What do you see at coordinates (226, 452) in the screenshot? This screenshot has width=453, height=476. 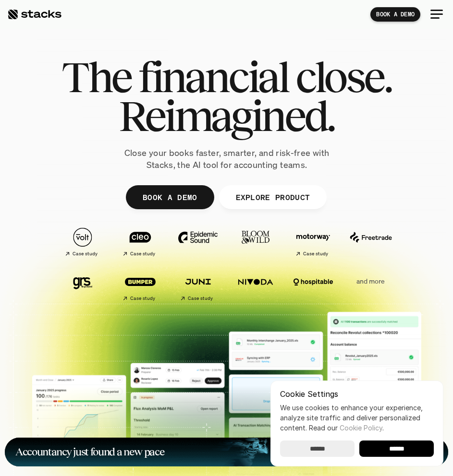 I see `a: Accountancy just found a new pace06Days:01Hours:36Minutes:29SecondsLEARN MORE` at bounding box center [226, 452].